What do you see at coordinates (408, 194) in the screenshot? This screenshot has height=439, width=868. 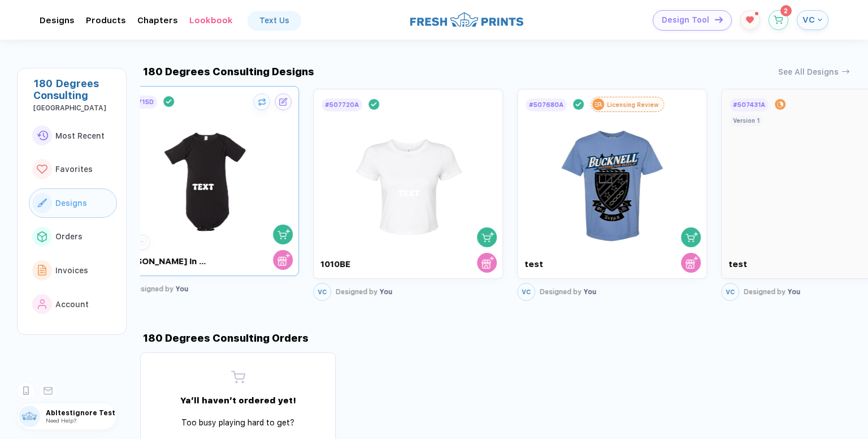 I see `div: #507720Ashopping cartstore cart 1010BEVCDesigned by You` at bounding box center [408, 194].